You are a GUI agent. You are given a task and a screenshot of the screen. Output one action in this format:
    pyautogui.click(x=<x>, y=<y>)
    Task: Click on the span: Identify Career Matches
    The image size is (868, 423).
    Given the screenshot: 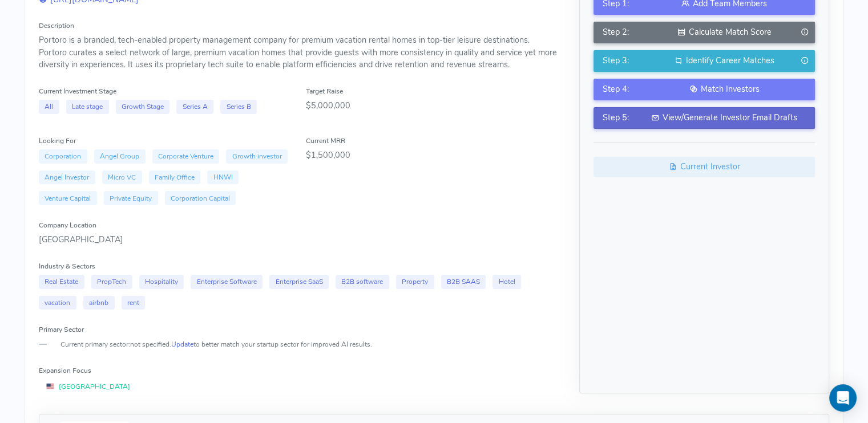 What is the action you would take?
    pyautogui.click(x=730, y=61)
    